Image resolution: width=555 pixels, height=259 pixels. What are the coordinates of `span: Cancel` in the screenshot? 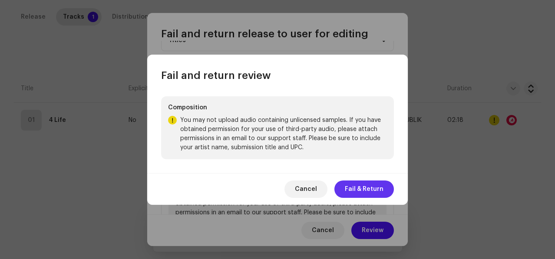 It's located at (306, 189).